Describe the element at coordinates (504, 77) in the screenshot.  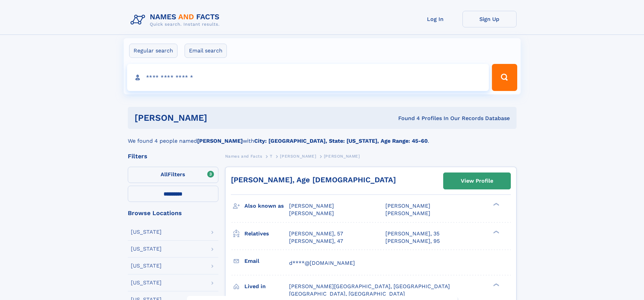
I see `button: Search Button` at that location.